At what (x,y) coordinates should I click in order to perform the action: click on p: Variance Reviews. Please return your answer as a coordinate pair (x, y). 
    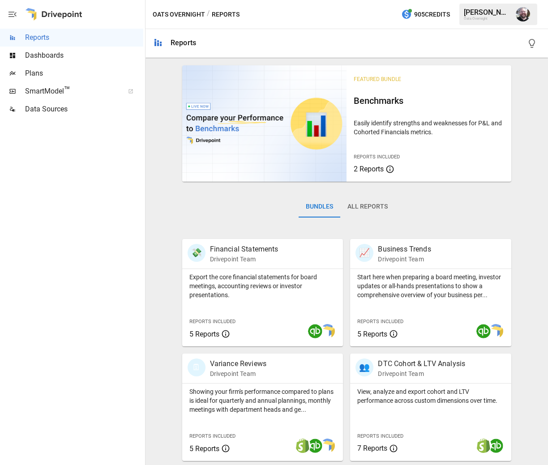
    Looking at the image, I should click on (238, 364).